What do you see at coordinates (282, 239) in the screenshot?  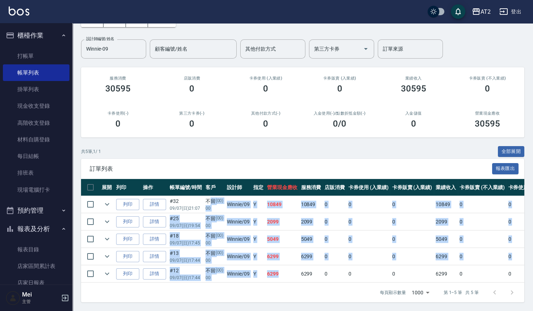 I see `td: 5049` at bounding box center [282, 239].